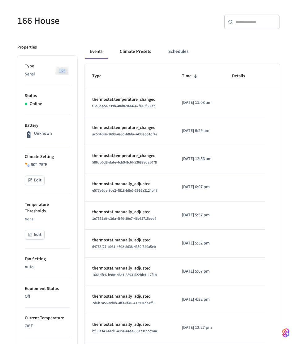 This screenshot has height=344, width=297. What do you see at coordinates (101, 76) in the screenshot?
I see `span: Type` at bounding box center [101, 76].